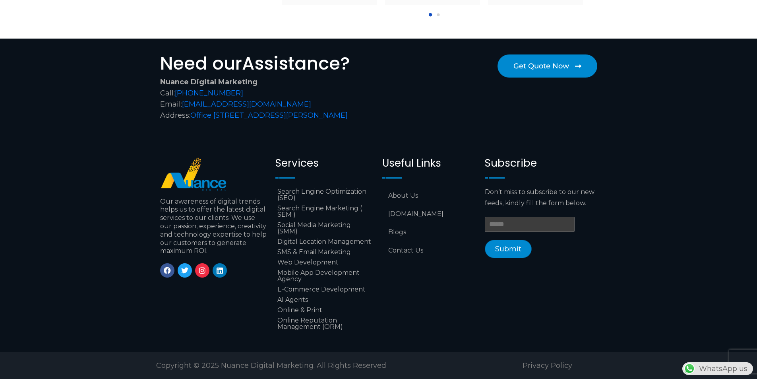 The height and width of the screenshot is (379, 757). I want to click on a: Online & Print, so click(325, 310).